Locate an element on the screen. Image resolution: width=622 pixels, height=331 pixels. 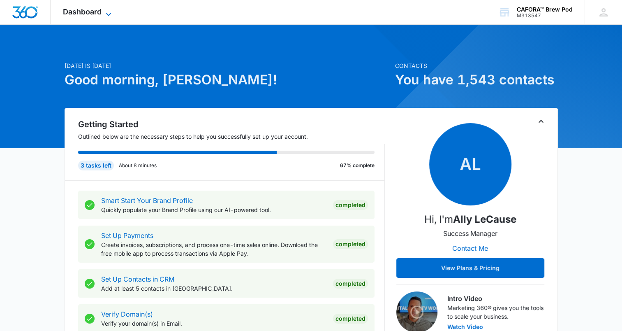
h3: Intro Video is located at coordinates (496, 298).